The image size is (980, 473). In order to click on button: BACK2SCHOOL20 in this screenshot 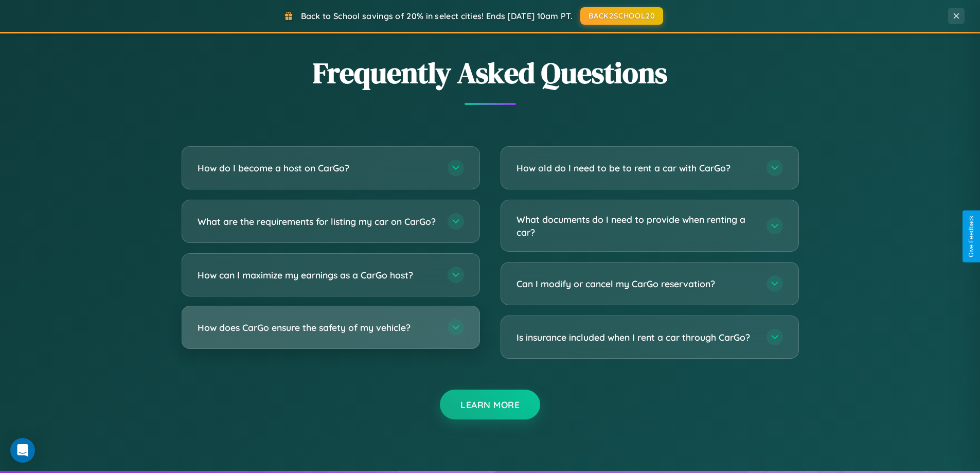, I will do `click(621, 16)`.